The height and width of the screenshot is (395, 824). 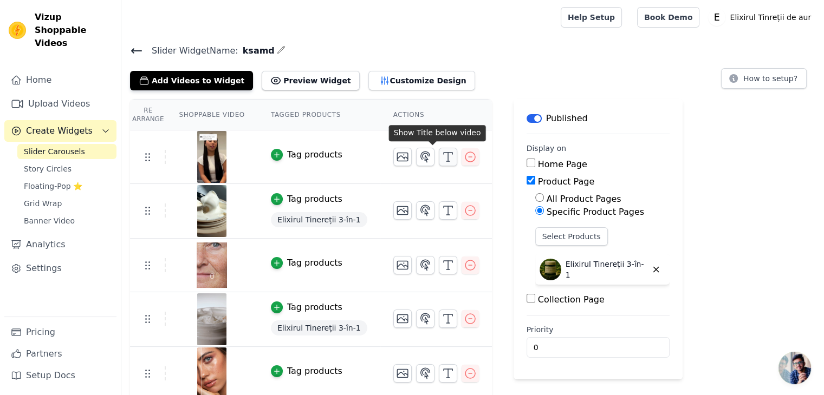 I want to click on img: Elixirul Tinereții 3-în-1, so click(x=550, y=270).